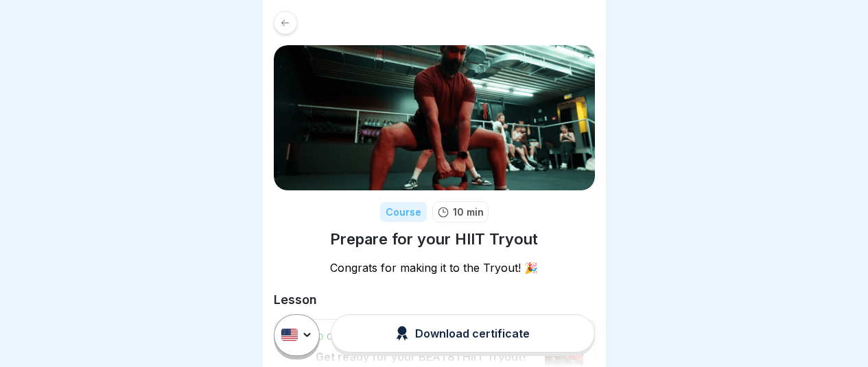 Image resolution: width=868 pixels, height=367 pixels. What do you see at coordinates (403, 211) in the screenshot?
I see `div: Course` at bounding box center [403, 211].